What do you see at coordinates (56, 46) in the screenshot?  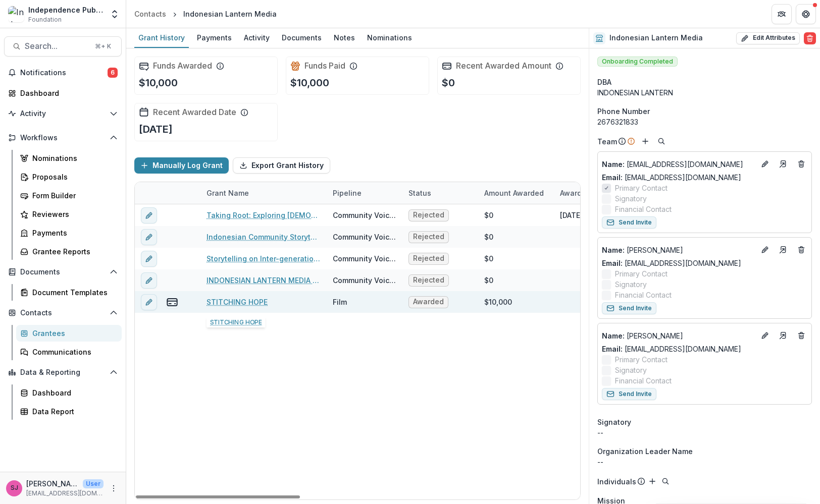 I see `span: Search...` at bounding box center [56, 46].